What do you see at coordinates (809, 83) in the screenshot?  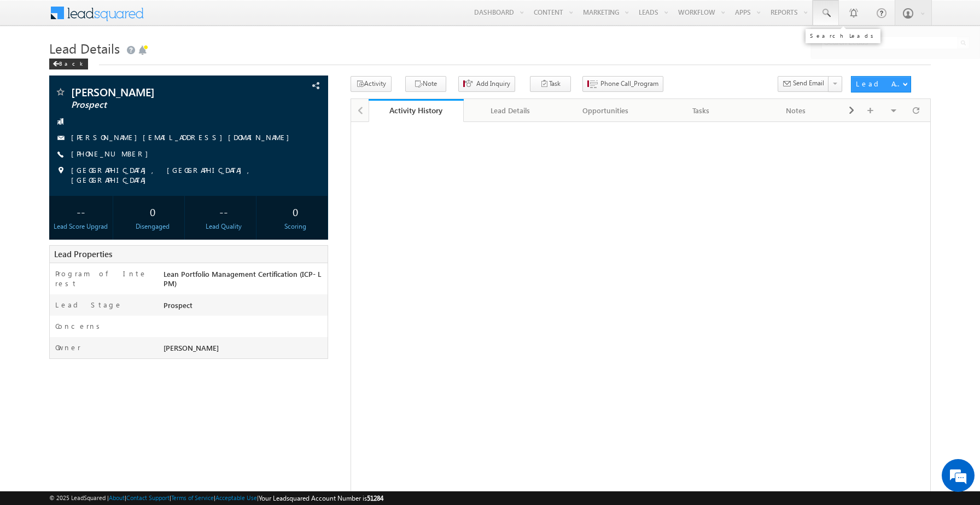 I see `span: Send Email` at bounding box center [809, 83].